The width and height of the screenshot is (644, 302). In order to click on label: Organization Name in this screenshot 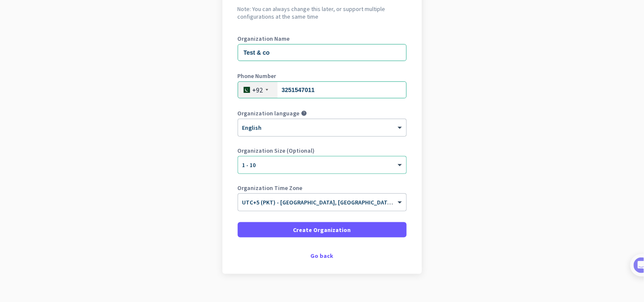, I will do `click(322, 38)`.